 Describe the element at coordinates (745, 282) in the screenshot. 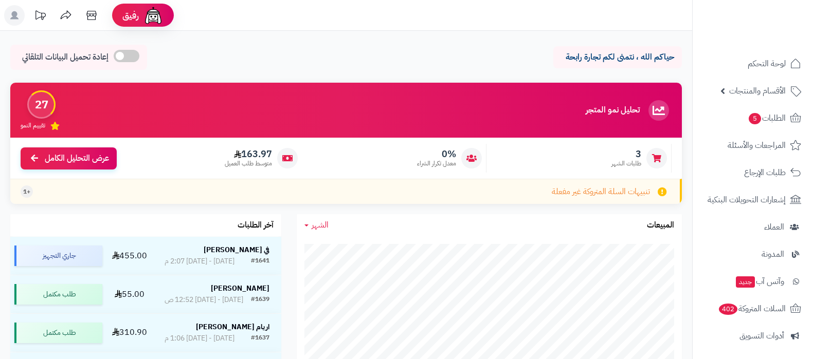

I see `span: جديد` at that location.